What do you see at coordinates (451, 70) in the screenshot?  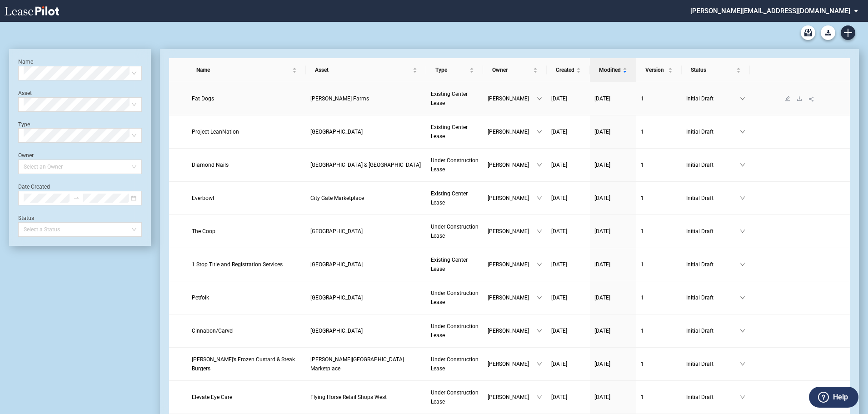 I see `span: Type` at bounding box center [451, 70].